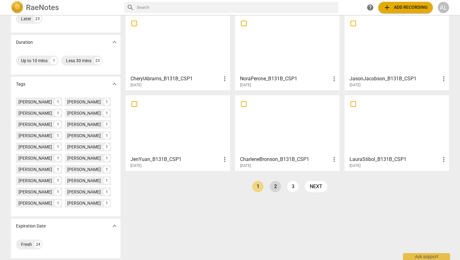 The image size is (460, 260). I want to click on div: AL, so click(443, 8).